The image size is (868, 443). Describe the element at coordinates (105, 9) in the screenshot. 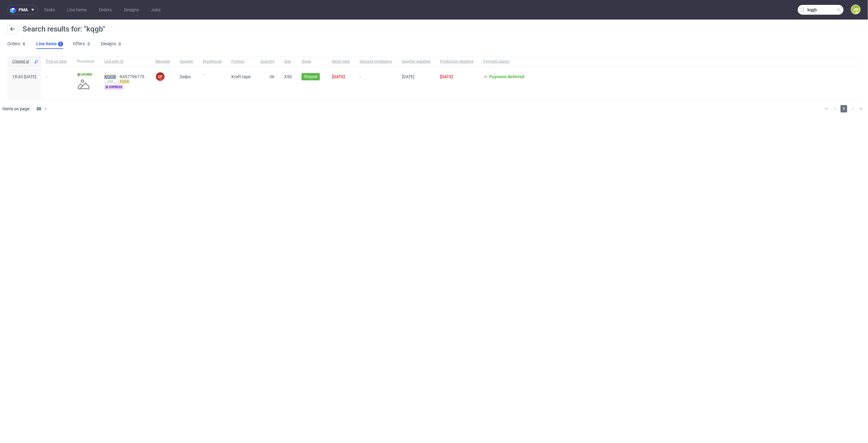

I see `a: Orders` at that location.